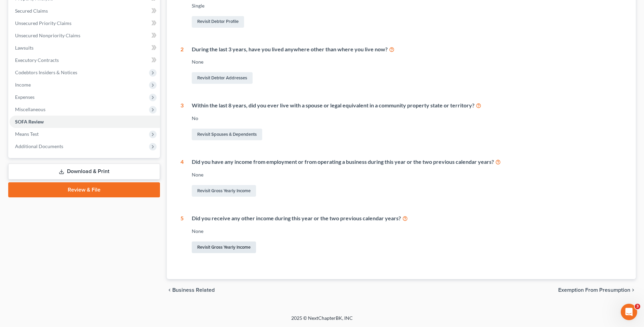  I want to click on div: 3, so click(182, 121).